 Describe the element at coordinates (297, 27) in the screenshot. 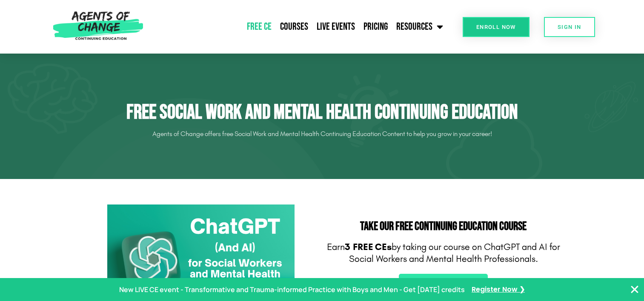

I see `nav: Menu` at that location.